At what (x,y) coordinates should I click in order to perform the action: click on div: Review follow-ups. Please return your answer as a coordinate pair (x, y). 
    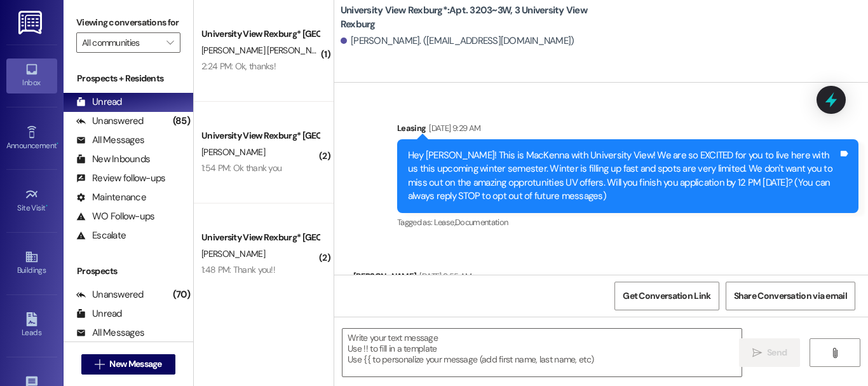
    Looking at the image, I should click on (121, 178).